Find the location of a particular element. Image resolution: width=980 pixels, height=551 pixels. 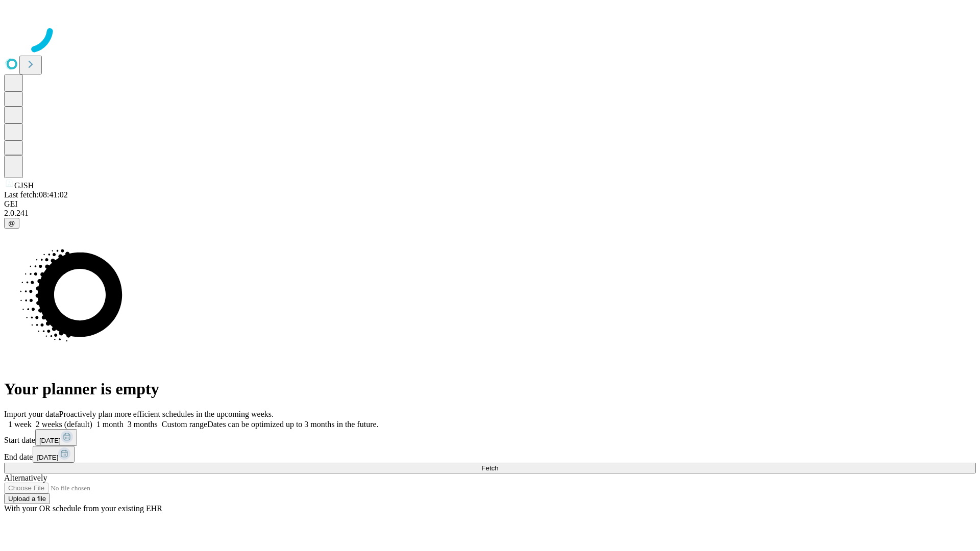

span: 1 month is located at coordinates (110, 424).